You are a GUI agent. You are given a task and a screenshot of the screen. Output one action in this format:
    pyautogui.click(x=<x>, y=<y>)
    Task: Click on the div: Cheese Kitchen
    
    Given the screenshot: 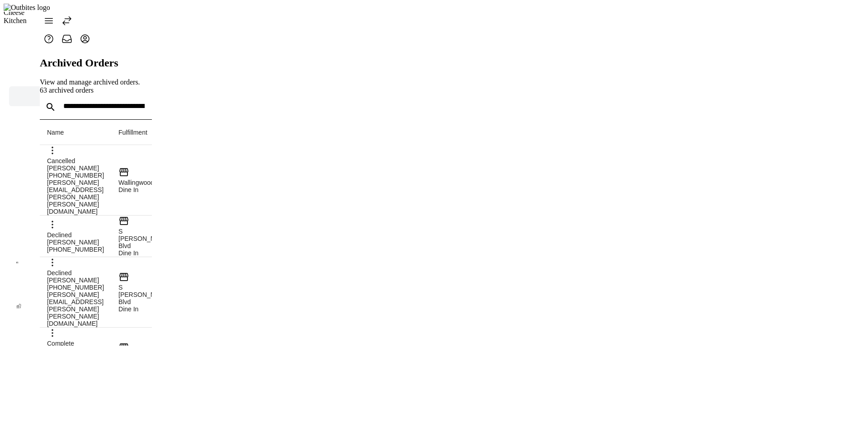 What is the action you would take?
    pyautogui.click(x=22, y=17)
    